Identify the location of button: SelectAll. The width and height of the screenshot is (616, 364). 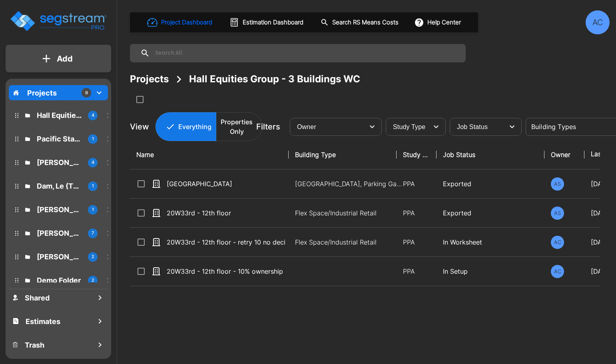
(140, 100).